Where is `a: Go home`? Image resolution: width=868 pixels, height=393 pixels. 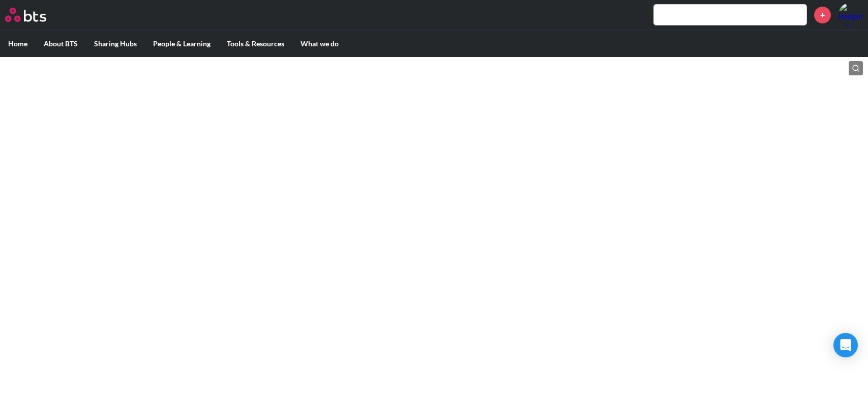
a: Go home is located at coordinates (35, 15).